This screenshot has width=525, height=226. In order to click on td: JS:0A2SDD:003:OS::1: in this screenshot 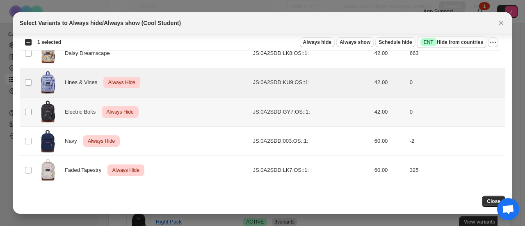, I will do `click(311, 141)`.